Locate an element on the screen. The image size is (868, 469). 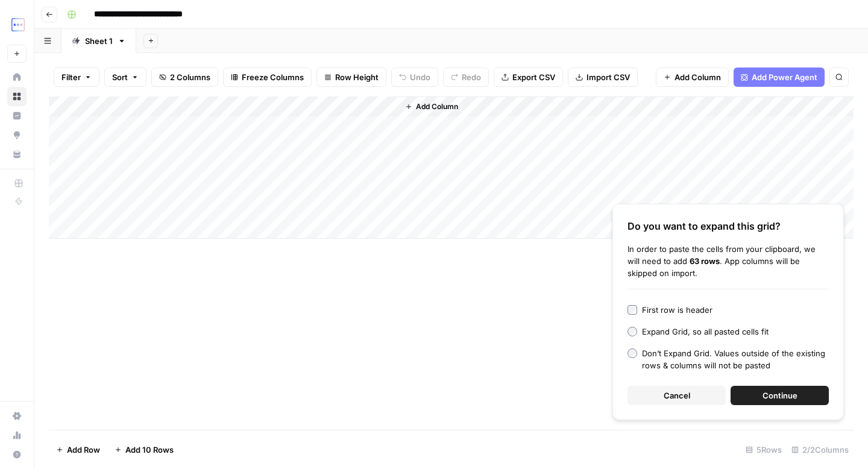
span: Sort is located at coordinates (120, 77).